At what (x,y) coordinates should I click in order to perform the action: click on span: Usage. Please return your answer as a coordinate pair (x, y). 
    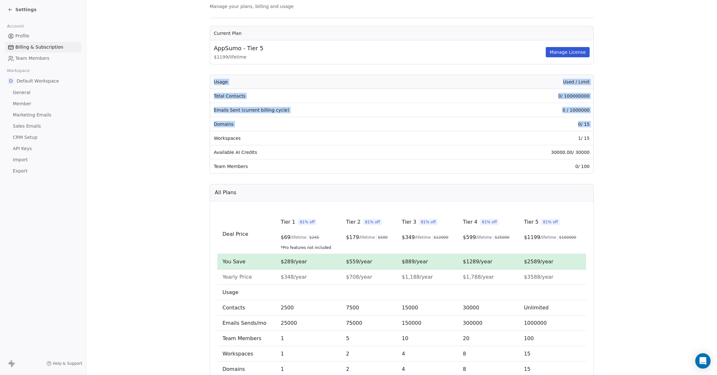
    Looking at the image, I should click on (230, 292).